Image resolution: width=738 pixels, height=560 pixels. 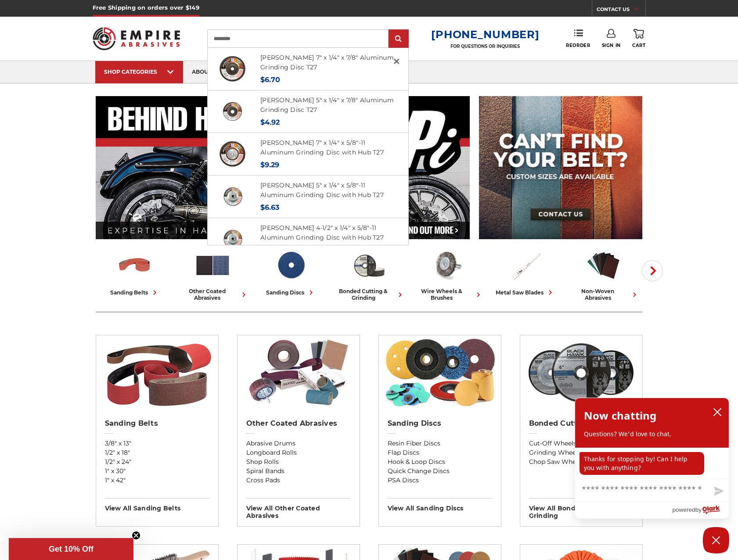 I want to click on div: sanding belts, so click(x=135, y=292).